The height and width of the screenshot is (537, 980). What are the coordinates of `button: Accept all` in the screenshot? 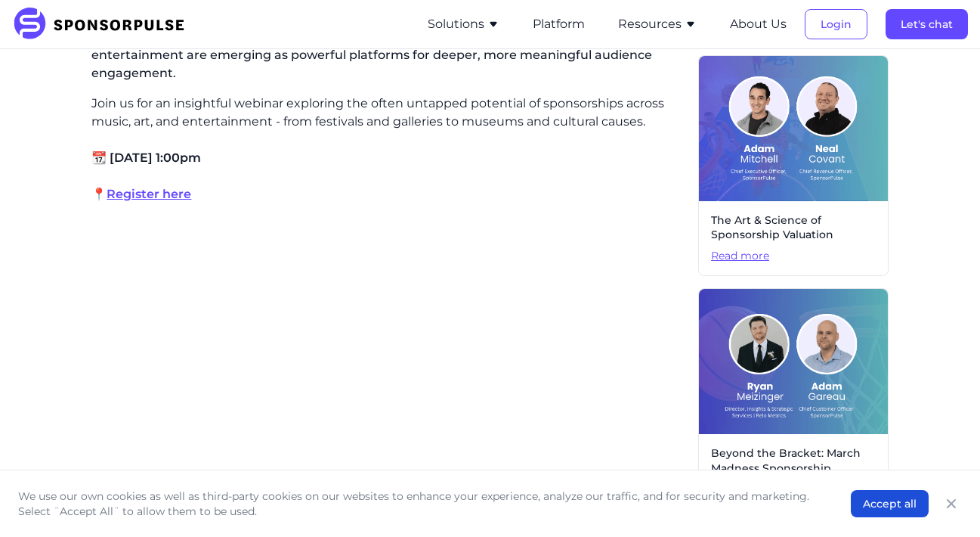 It's located at (890, 504).